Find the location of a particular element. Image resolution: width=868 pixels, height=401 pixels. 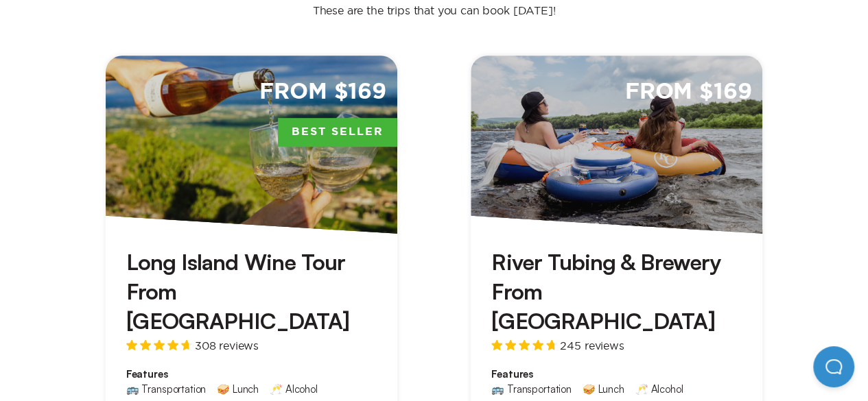

span: Best Seller is located at coordinates (337, 133).